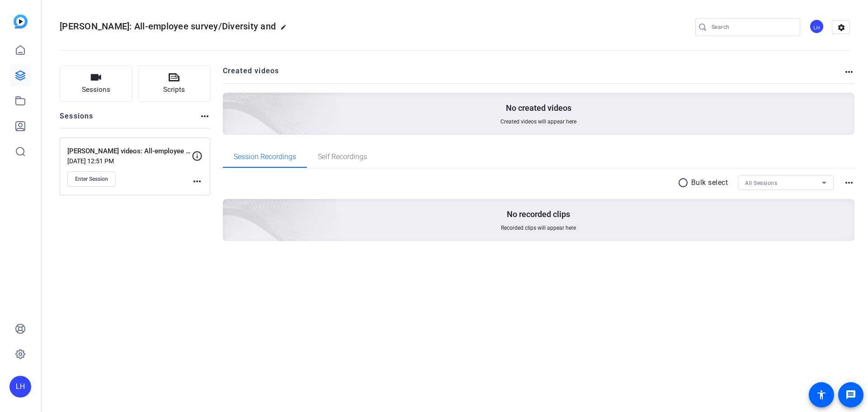  I want to click on span: Scripts, so click(174, 89).